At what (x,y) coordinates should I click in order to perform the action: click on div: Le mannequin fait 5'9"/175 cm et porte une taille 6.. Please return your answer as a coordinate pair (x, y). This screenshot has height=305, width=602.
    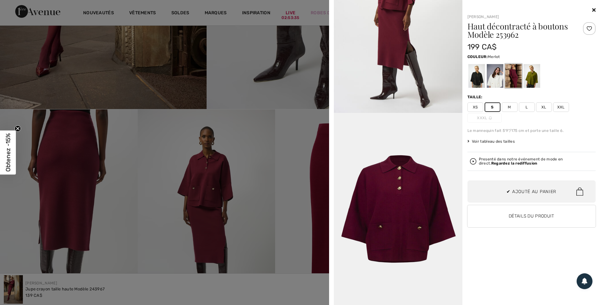
    Looking at the image, I should click on (531, 131).